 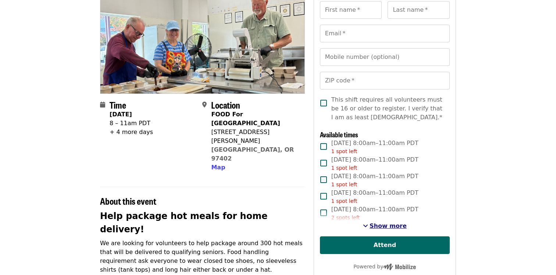 I want to click on span: Location, so click(x=226, y=105).